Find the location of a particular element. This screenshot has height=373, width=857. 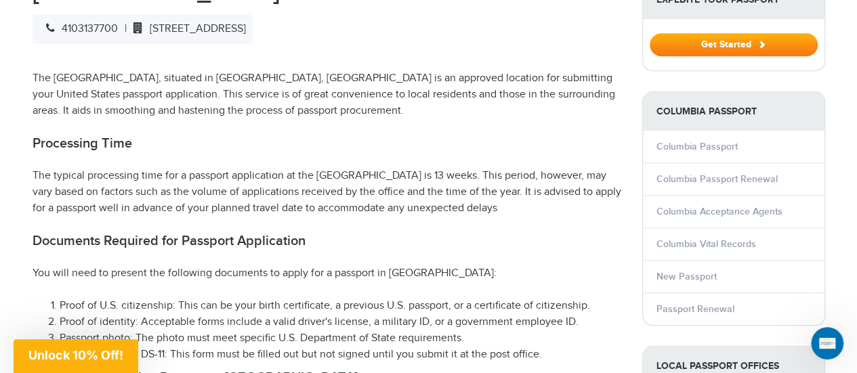

strong: Columbia Passport is located at coordinates (733, 111).